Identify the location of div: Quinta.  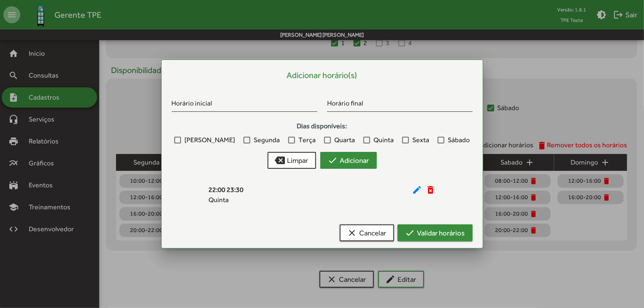
(322, 200).